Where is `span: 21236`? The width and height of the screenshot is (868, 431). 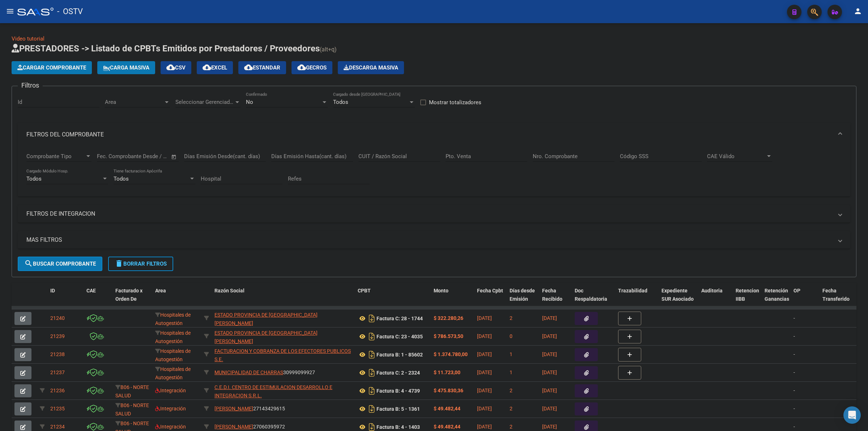 span: 21236 is located at coordinates (58, 390).